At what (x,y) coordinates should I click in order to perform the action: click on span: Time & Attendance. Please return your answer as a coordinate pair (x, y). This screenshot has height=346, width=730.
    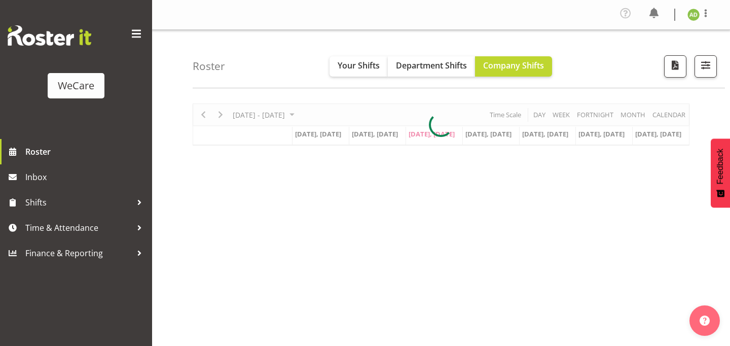
    Looking at the image, I should click on (79, 228).